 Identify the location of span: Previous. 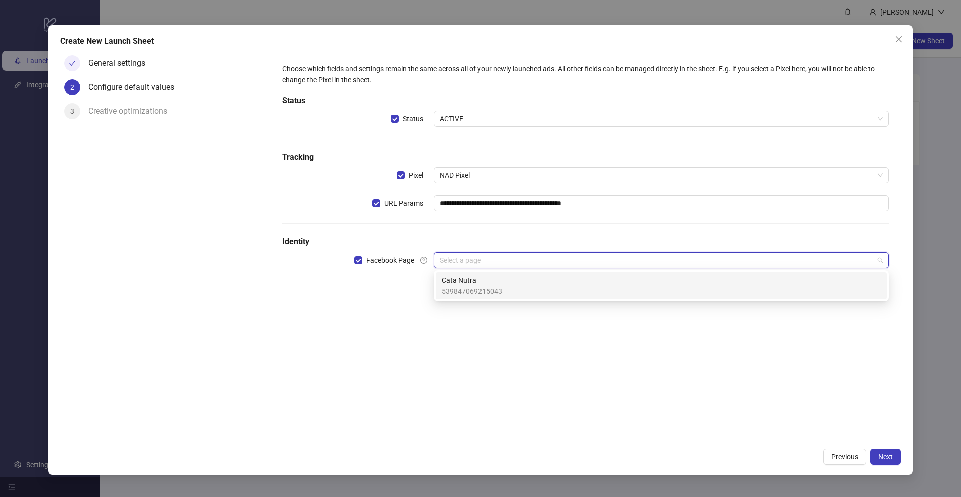
(845, 457).